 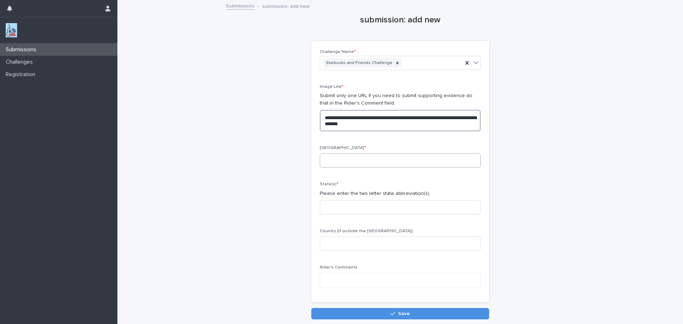 I want to click on div: Starbucks and Friends Challenge, so click(x=358, y=63).